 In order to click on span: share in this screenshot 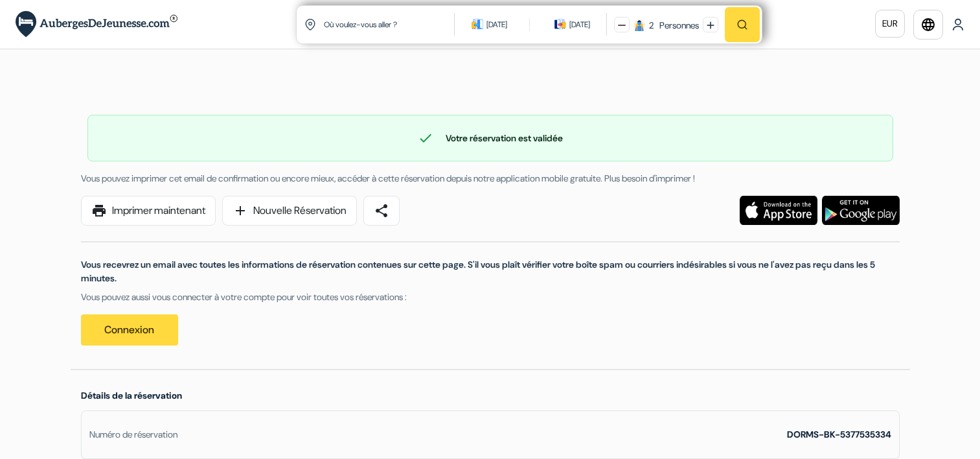, I will do `click(382, 210)`.